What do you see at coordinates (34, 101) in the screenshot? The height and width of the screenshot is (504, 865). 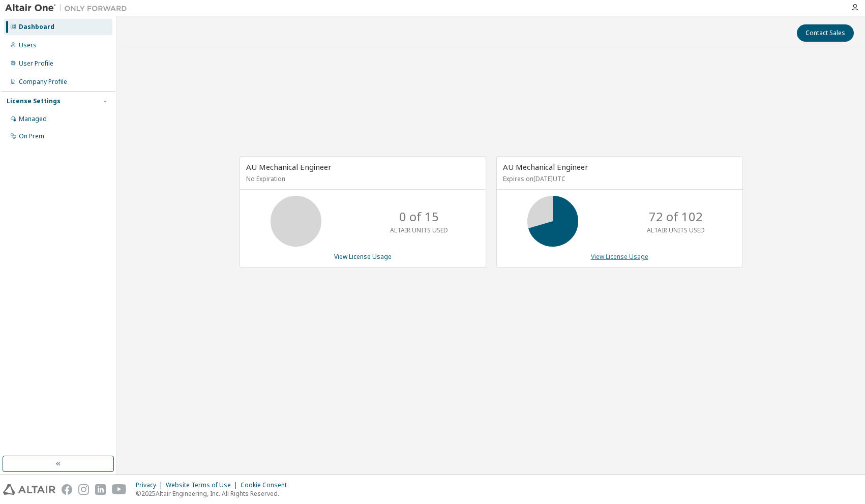 I see `div: License Settings` at bounding box center [34, 101].